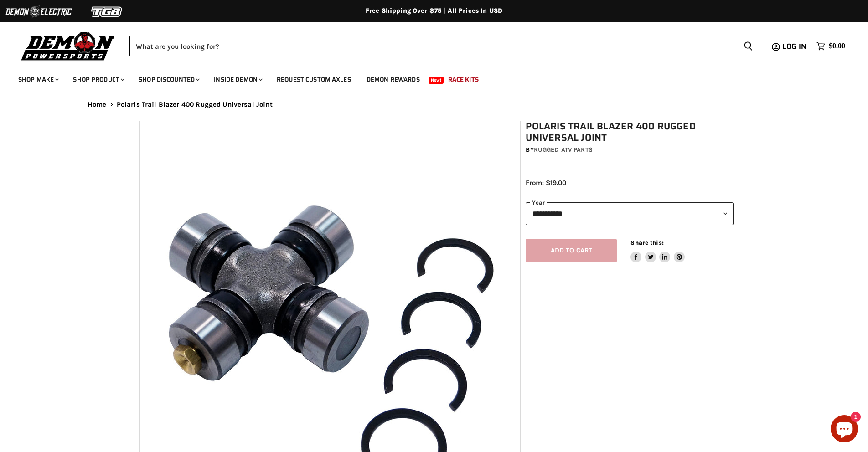 The image size is (868, 452). What do you see at coordinates (97, 105) in the screenshot?
I see `a: Home` at bounding box center [97, 105].